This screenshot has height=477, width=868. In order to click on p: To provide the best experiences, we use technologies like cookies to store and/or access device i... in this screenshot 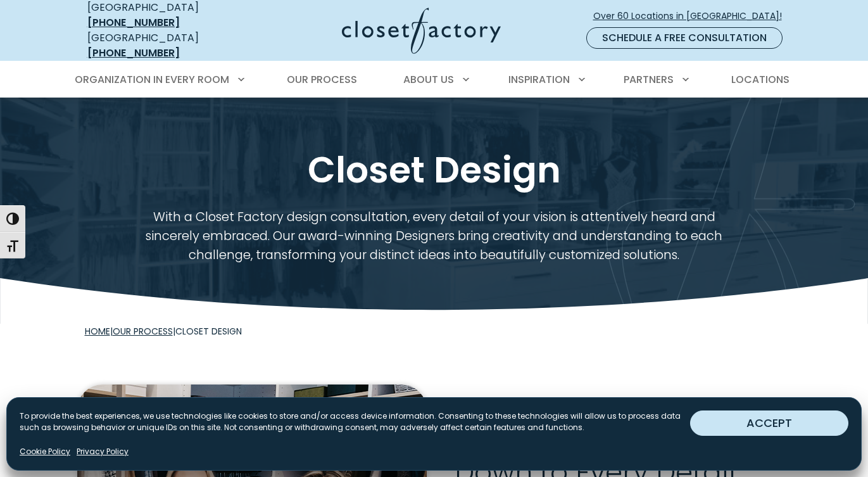, I will do `click(355, 422)`.